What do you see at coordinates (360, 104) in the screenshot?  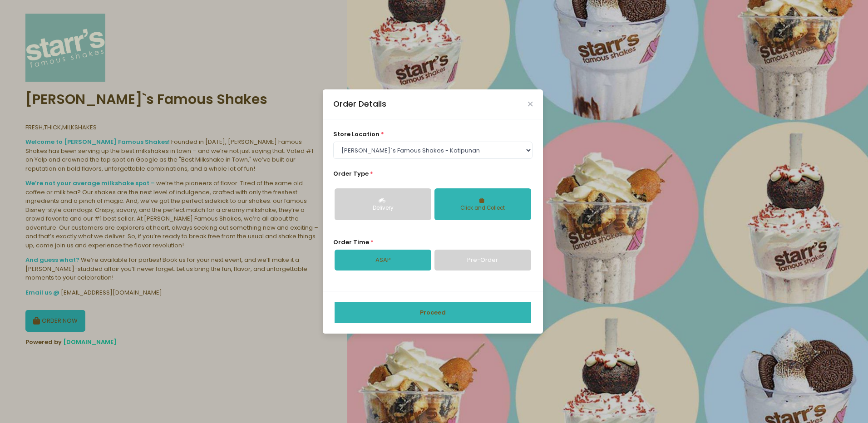 I see `div: Order Details` at bounding box center [360, 104].